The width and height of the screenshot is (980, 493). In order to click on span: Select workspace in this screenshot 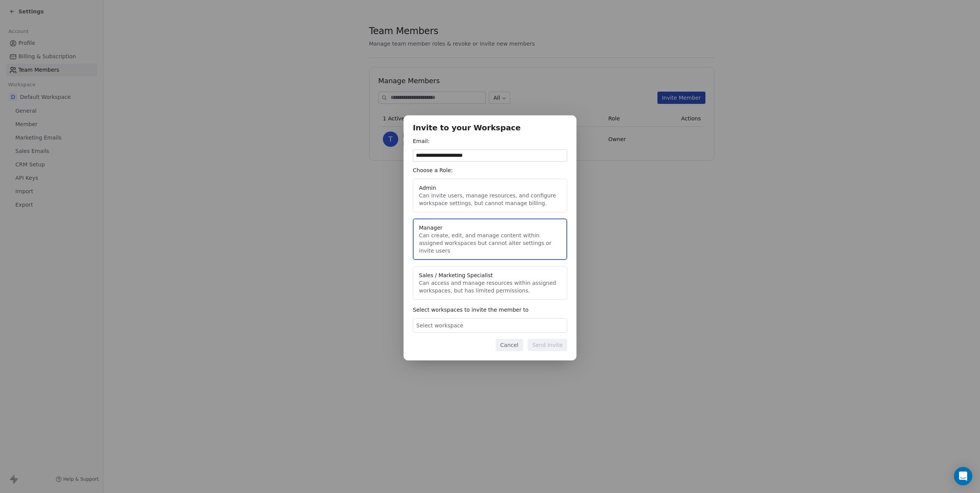, I will do `click(439, 325)`.